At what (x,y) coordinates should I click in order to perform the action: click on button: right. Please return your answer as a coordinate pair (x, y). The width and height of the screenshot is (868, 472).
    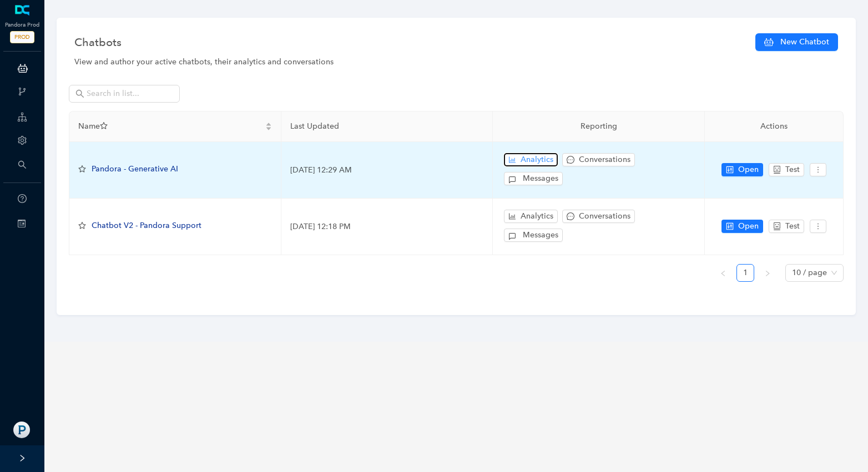
    Looking at the image, I should click on (767, 273).